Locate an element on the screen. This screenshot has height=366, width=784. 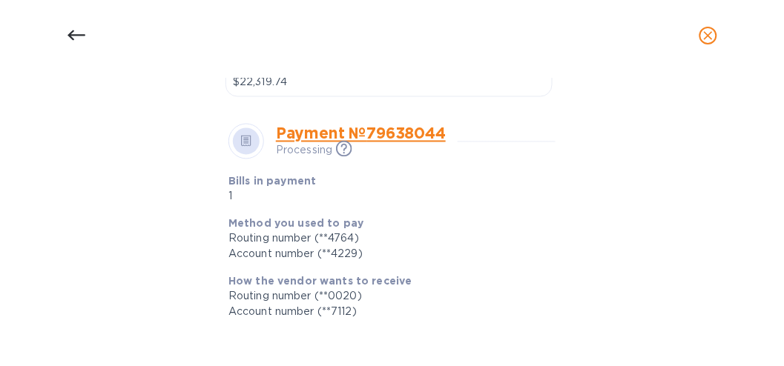
p: $22,319.74 is located at coordinates (389, 82).